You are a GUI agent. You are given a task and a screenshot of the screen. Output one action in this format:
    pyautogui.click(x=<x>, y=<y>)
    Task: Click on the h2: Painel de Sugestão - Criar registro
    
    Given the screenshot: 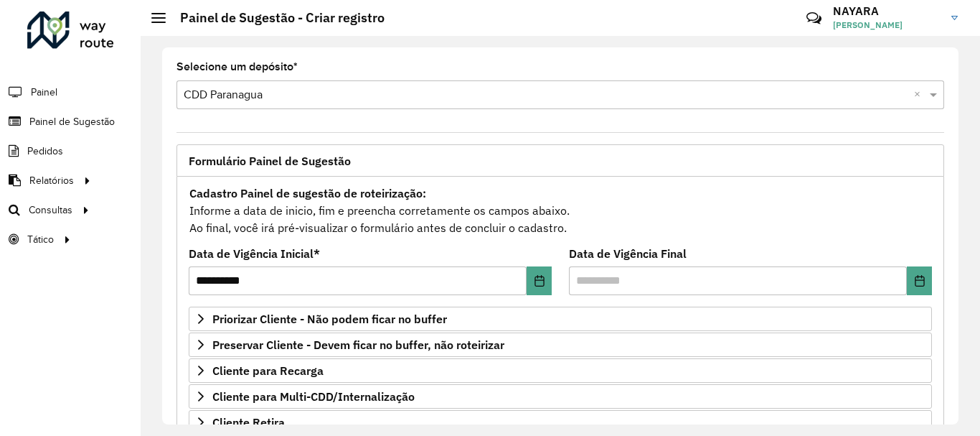 What is the action you would take?
    pyautogui.click(x=275, y=18)
    